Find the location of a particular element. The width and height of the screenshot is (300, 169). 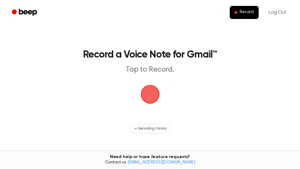

img: Beep Logo is located at coordinates (150, 94).